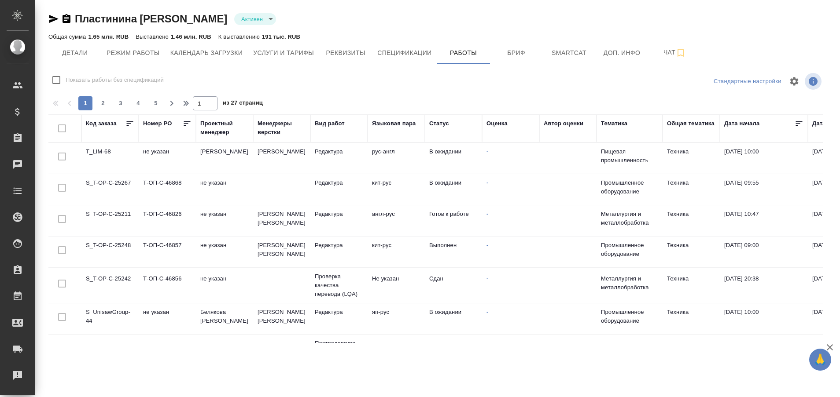 This screenshot has height=397, width=840. What do you see at coordinates (138, 103) in the screenshot?
I see `span: 4` at bounding box center [138, 103].